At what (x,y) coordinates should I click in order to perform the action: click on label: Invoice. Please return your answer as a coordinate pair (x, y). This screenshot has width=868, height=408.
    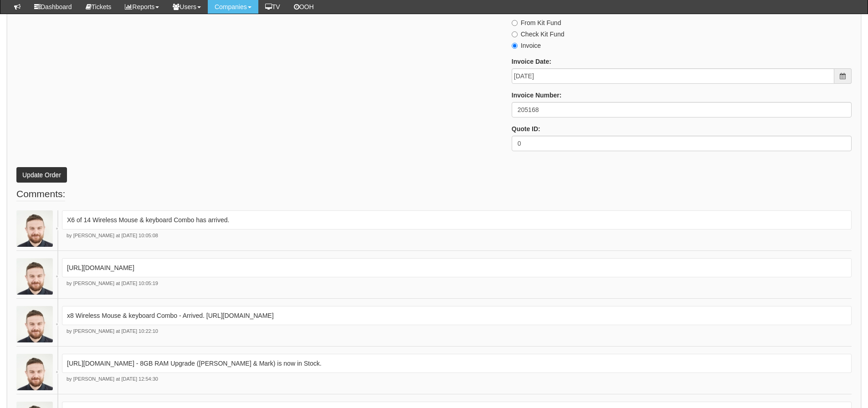
    Looking at the image, I should click on (526, 46).